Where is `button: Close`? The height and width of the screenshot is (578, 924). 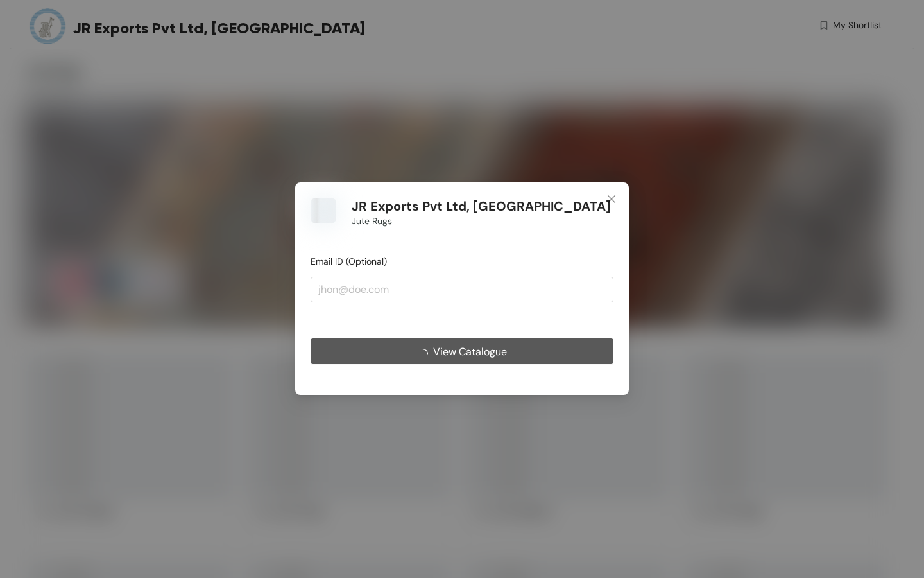
button: Close is located at coordinates (612, 200).